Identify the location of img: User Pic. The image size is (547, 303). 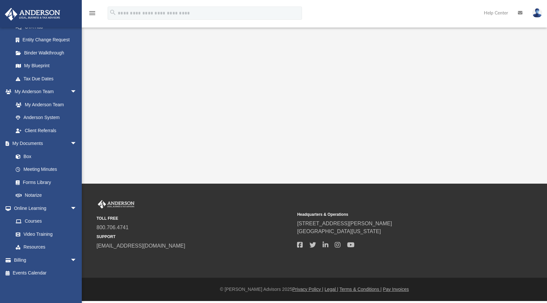
(538, 13).